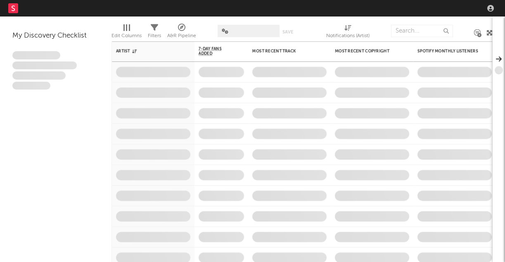 The height and width of the screenshot is (262, 505). I want to click on div: Most Recent Track, so click(283, 51).